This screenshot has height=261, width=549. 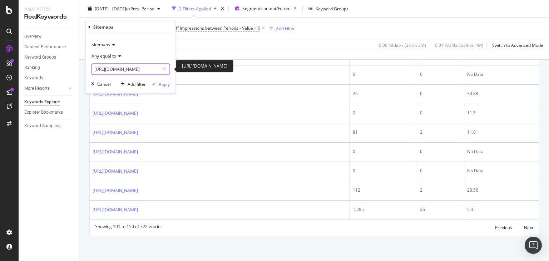 What do you see at coordinates (328, 9) in the screenshot?
I see `button: Keyword Groups` at bounding box center [328, 9].